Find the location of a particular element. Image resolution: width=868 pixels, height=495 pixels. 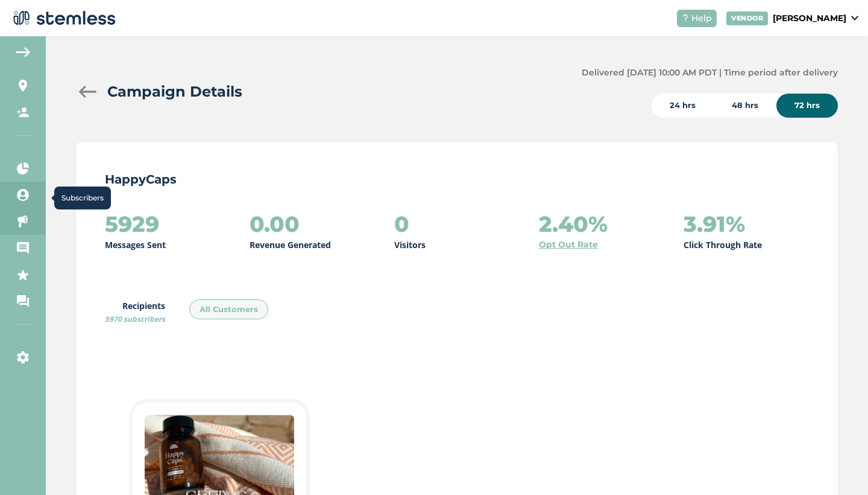

h2: 0.00 is located at coordinates (274, 224).